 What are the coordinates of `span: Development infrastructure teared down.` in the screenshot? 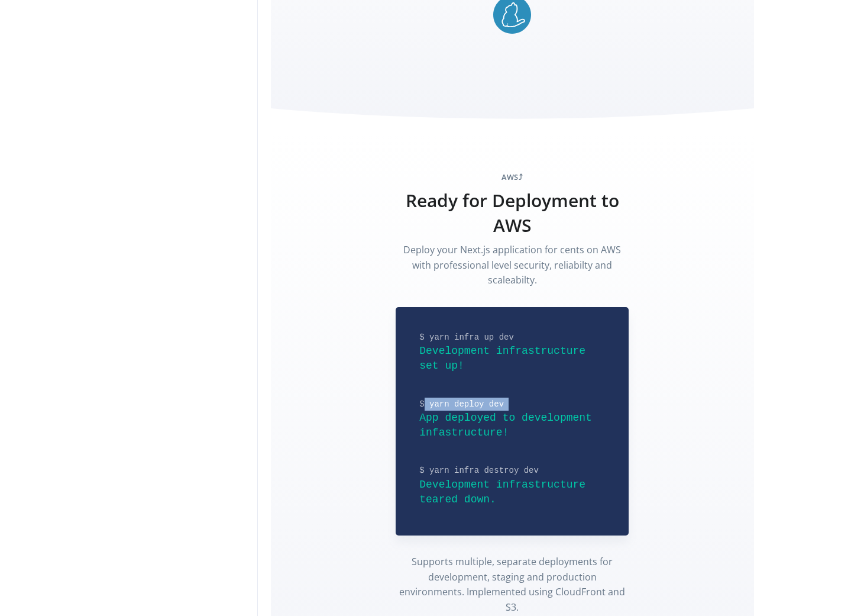 It's located at (512, 492).